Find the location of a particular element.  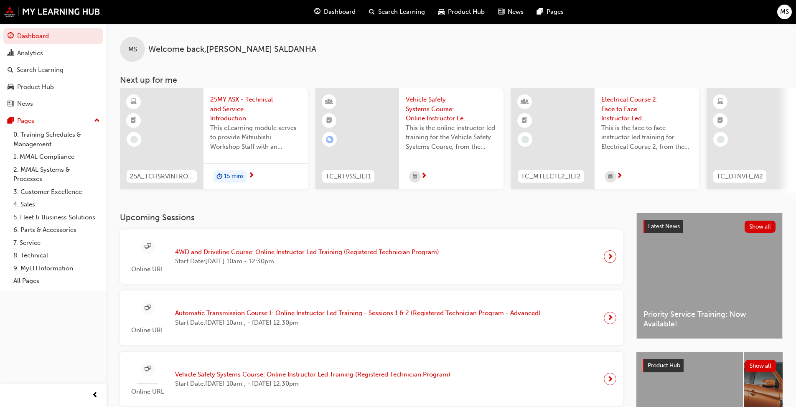

a: 9. MyLH Information is located at coordinates (56, 268).